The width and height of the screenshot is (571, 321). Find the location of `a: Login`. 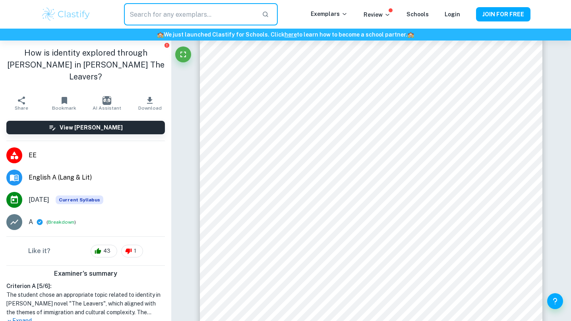

a: Login is located at coordinates (452, 14).